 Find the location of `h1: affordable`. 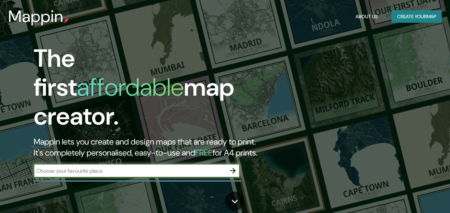

h1: affordable is located at coordinates (130, 87).